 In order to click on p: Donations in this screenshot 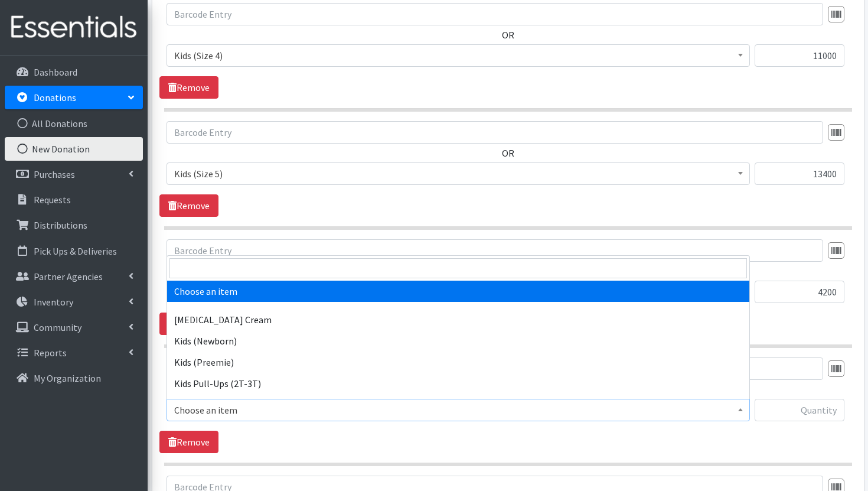, I will do `click(55, 98)`.